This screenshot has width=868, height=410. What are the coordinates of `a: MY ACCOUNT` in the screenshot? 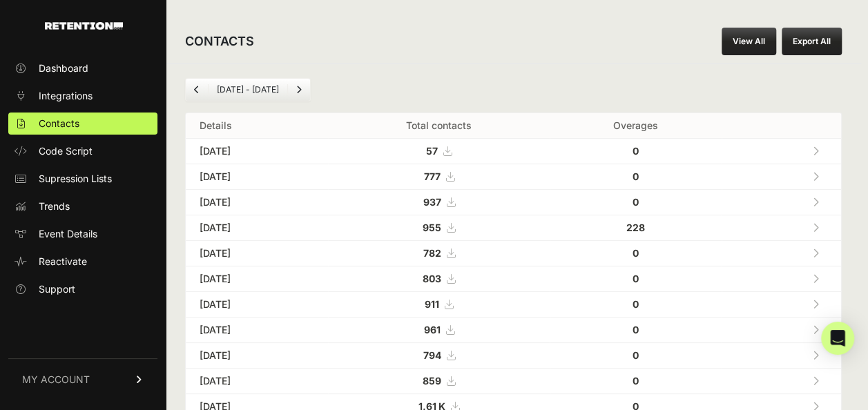 It's located at (83, 379).